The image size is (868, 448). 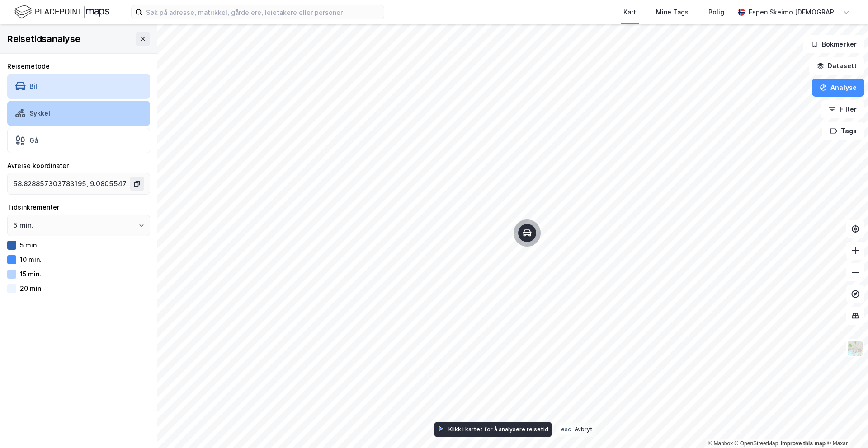 I want to click on div: Gå, so click(x=34, y=140).